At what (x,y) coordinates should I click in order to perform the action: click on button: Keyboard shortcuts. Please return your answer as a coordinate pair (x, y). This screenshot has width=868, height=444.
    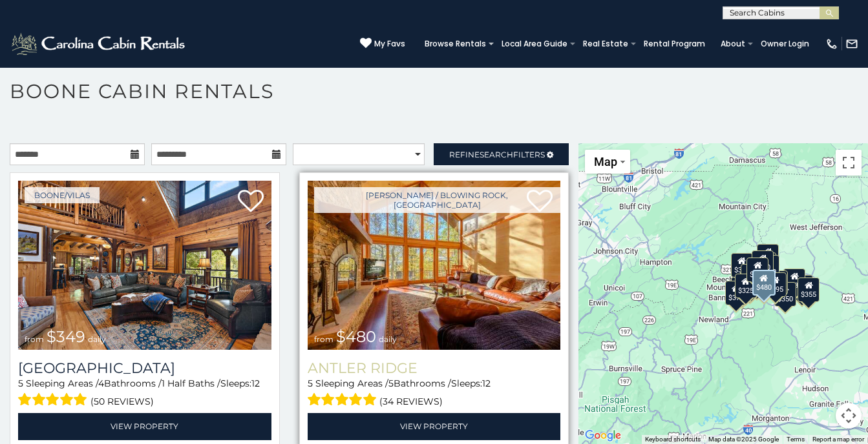
    Looking at the image, I should click on (673, 440).